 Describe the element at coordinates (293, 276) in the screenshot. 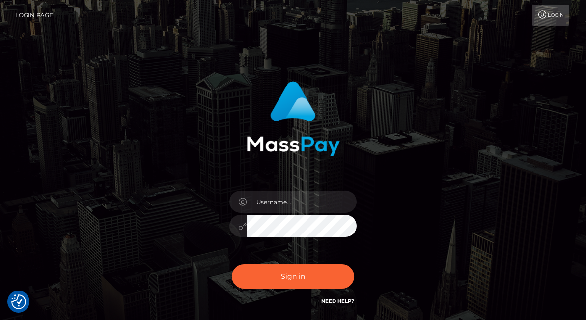

I see `button: Sign in` at that location.